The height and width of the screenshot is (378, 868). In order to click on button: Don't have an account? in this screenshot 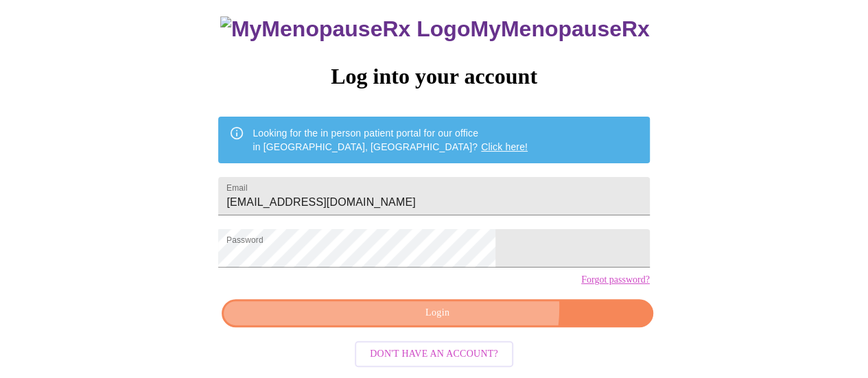, I will do `click(434, 354)`.